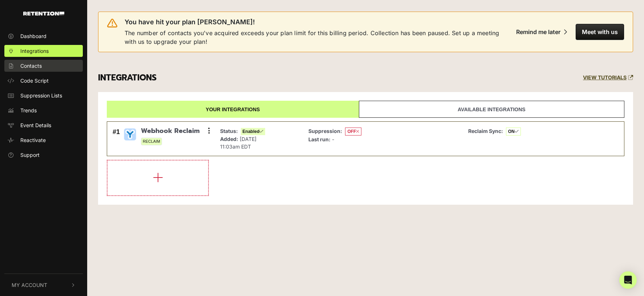  I want to click on span: My Account, so click(29, 285).